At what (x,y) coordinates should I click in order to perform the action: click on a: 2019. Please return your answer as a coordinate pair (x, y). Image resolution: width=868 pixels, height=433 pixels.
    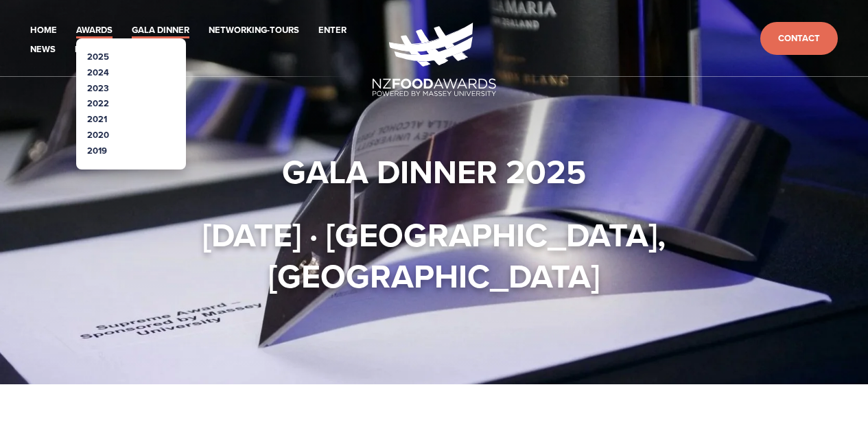
    Looking at the image, I should click on (97, 151).